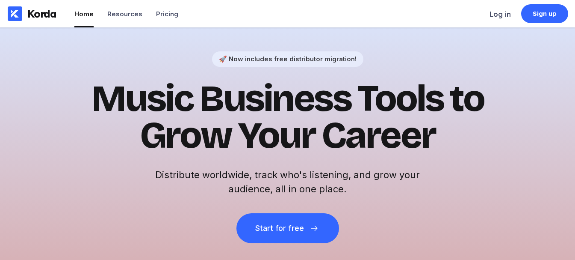  What do you see at coordinates (84, 14) in the screenshot?
I see `div: Home` at bounding box center [84, 14].